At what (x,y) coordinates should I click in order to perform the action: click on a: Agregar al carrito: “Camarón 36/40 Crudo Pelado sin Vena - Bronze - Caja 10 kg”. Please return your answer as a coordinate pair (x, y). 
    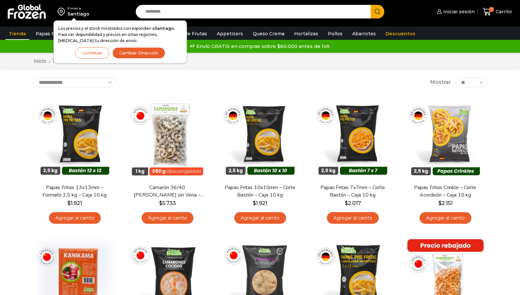
    Looking at the image, I should click on (167, 218).